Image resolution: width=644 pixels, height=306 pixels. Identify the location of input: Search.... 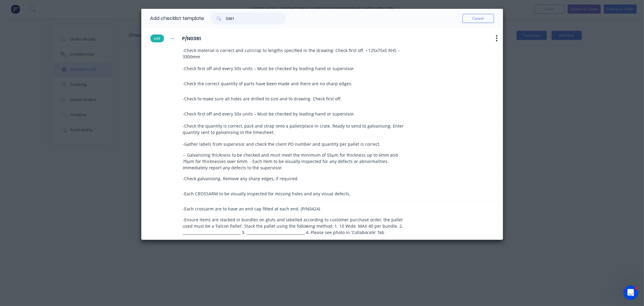
(256, 19).